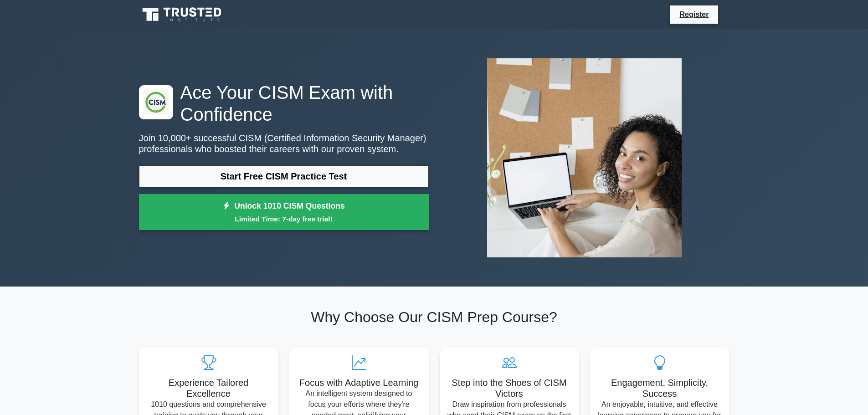 The height and width of the screenshot is (415, 868). I want to click on a: Unlock 1010 CISM QuestionsLimited Time: 7-day free trial!, so click(284, 212).